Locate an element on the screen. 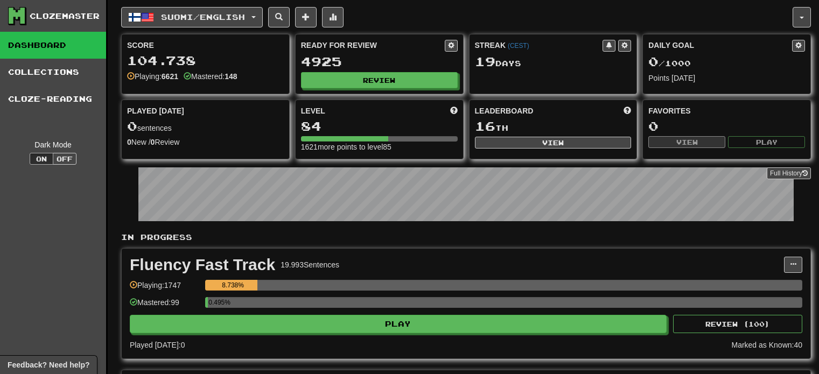  div: 8.738% is located at coordinates (233, 285).